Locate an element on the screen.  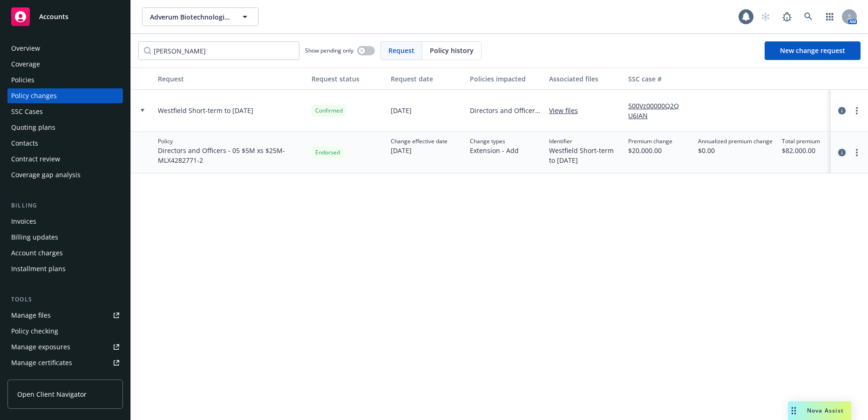
a: Accounts is located at coordinates (65, 17).